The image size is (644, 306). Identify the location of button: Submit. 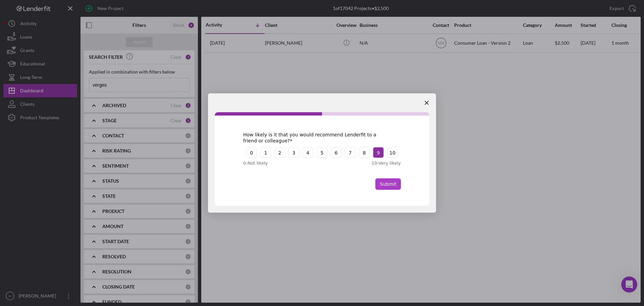
(388, 184).